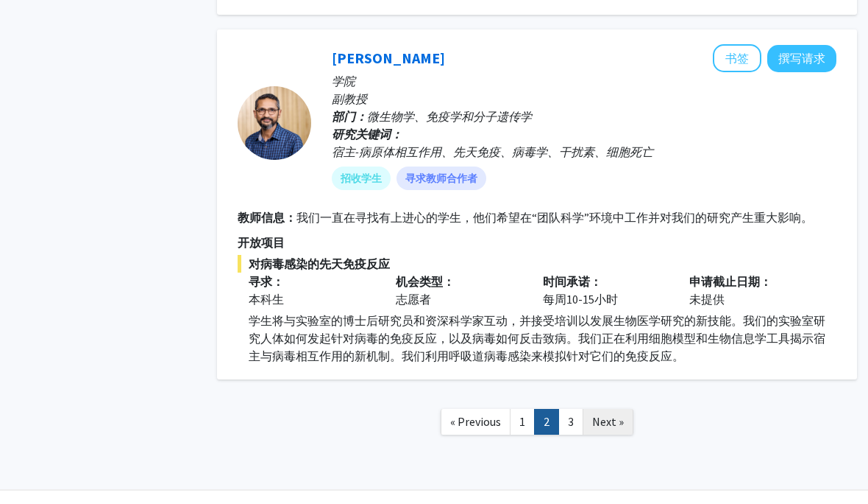 Image resolution: width=868 pixels, height=504 pixels. Describe the element at coordinates (581, 300) in the screenshot. I see `font: 每周10-15小时` at that location.